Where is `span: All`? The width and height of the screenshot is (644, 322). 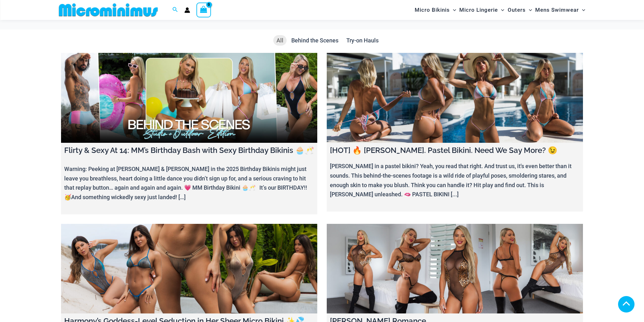
span: All is located at coordinates (280, 40).